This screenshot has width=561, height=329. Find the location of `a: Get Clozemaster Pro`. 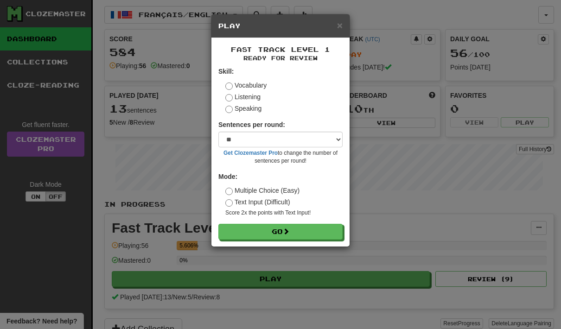

a: Get Clozemaster Pro is located at coordinates (250, 153).